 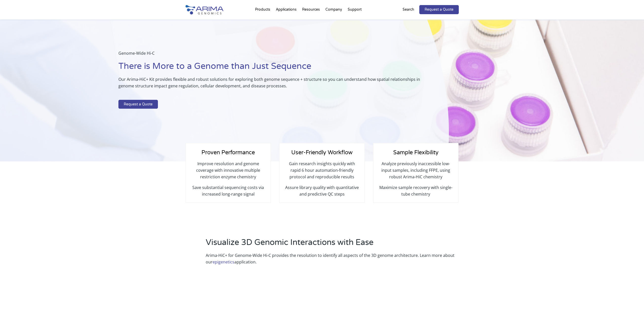 What do you see at coordinates (416, 172) in the screenshot?
I see `p: Analyze previously inaccessible low-input samples, including FFPE, using robust Arima-HiC chemistry` at bounding box center [416, 172].